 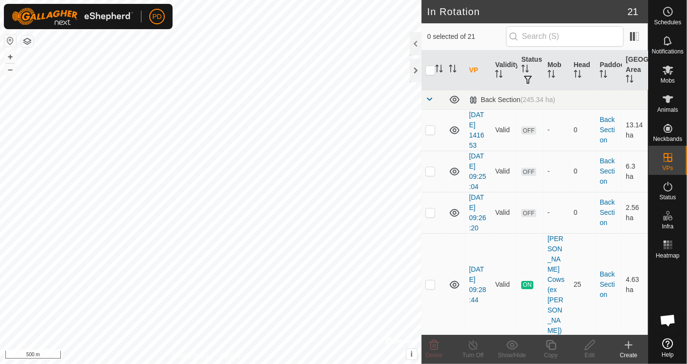 I want to click on a: Contact Us, so click(x=234, y=356).